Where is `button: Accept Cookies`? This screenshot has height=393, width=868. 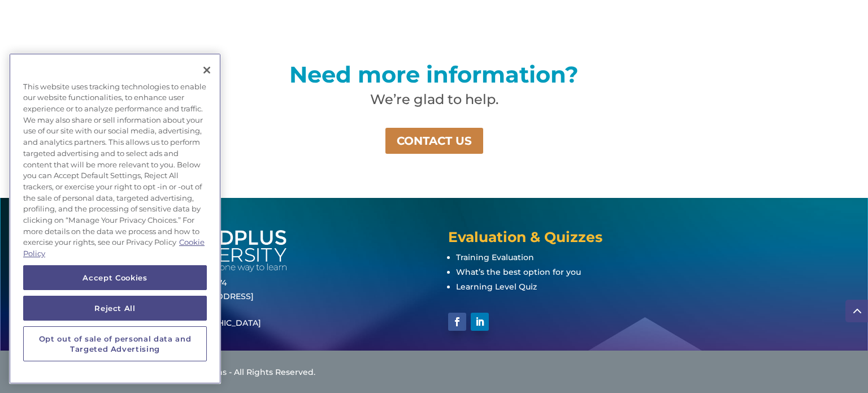
button: Accept Cookies is located at coordinates (114, 278).